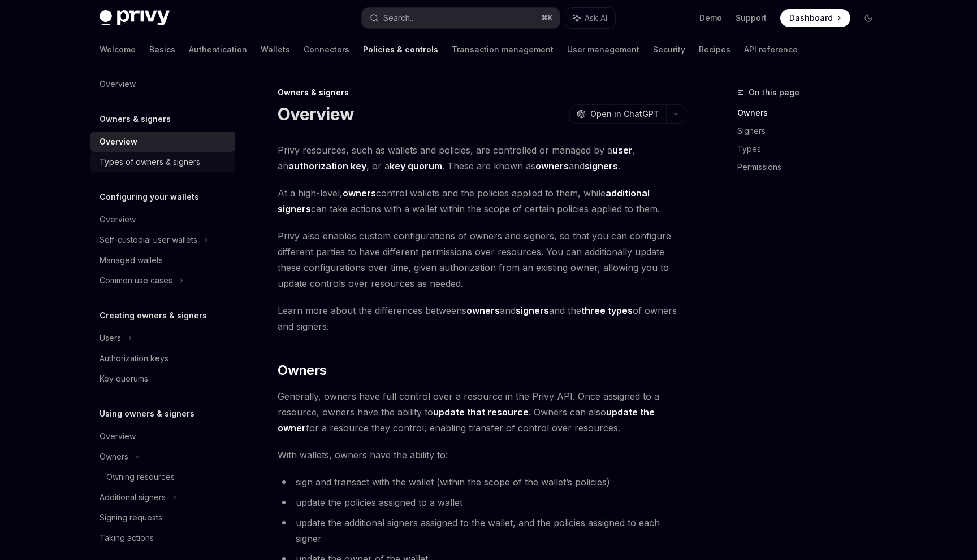 The height and width of the screenshot is (560, 977). What do you see at coordinates (163, 539) in the screenshot?
I see `a: Taking actions` at bounding box center [163, 539].